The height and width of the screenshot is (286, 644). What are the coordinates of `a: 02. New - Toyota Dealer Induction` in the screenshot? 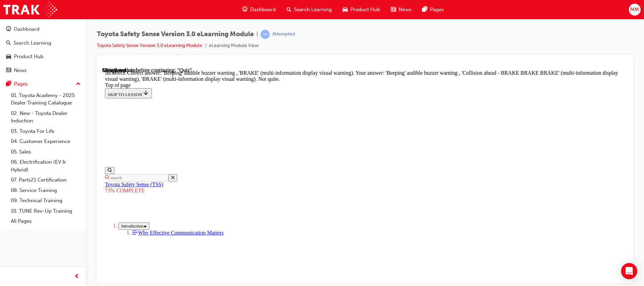 It's located at (46, 117).